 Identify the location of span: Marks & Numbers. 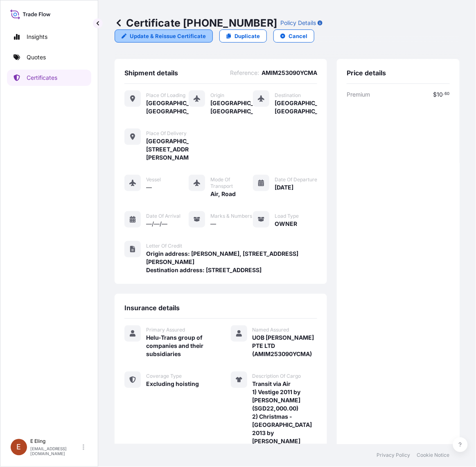
(231, 216).